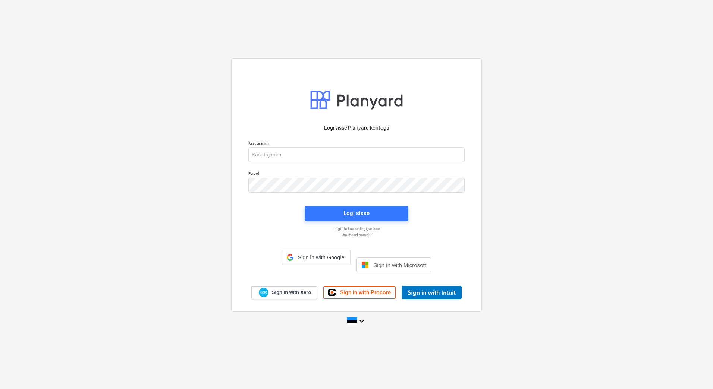  I want to click on a: Unustasid parooli?, so click(356, 235).